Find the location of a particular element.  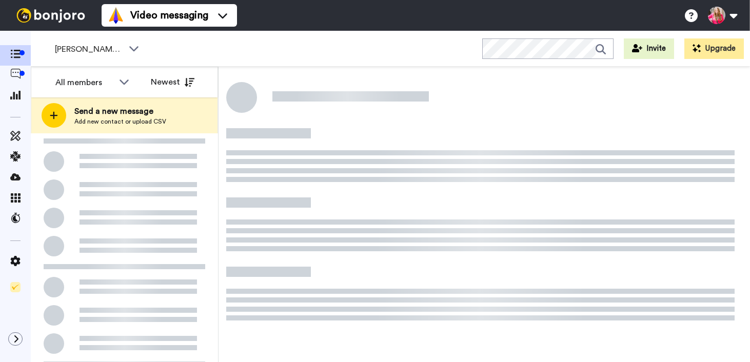

img: vm-color.svg is located at coordinates (116, 15).